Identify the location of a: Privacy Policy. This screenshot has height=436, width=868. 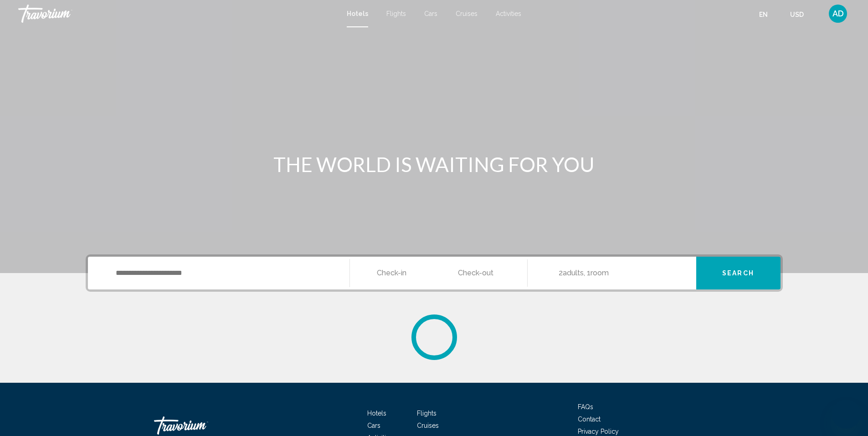
(598, 432).